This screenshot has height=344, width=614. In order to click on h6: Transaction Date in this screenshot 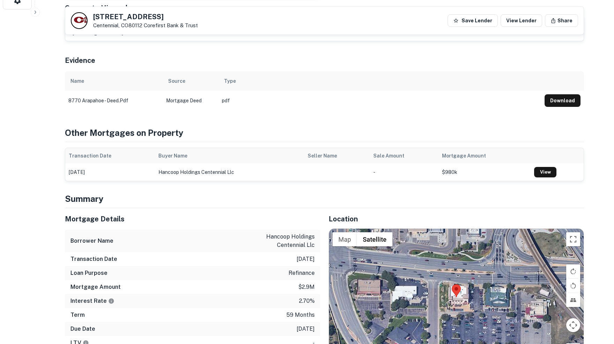, I will do `click(94, 259)`.